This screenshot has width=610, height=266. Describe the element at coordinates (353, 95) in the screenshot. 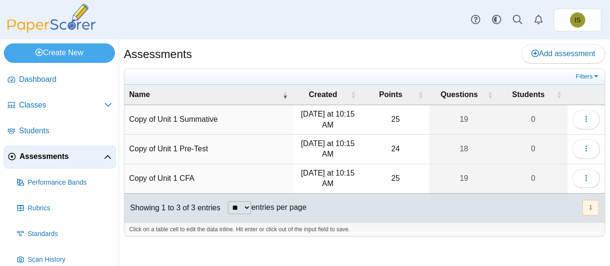

I see `span: Created : Activate to sort` at that location.